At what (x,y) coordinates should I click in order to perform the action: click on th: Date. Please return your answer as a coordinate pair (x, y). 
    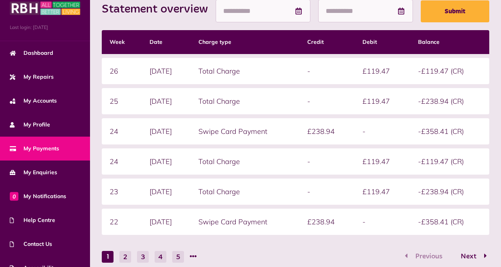
    Looking at the image, I should click on (166, 42).